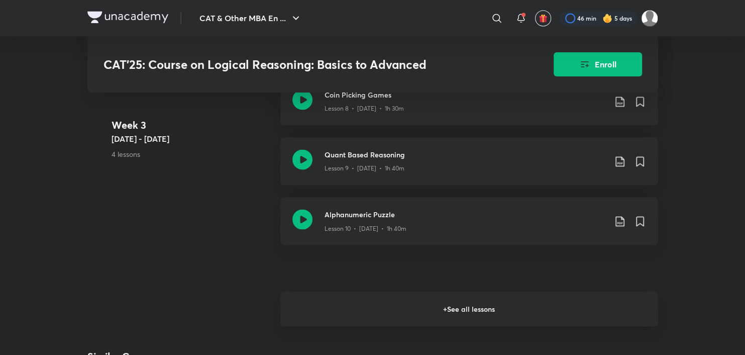 This screenshot has width=745, height=355. What do you see at coordinates (465, 154) in the screenshot?
I see `h3: Quant Based Reasoning` at bounding box center [465, 154].